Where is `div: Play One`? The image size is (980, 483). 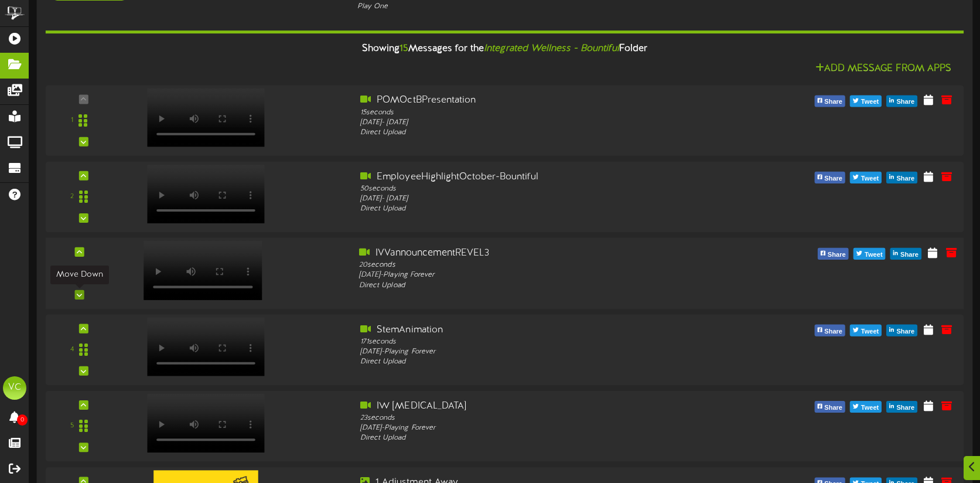 div: Play One is located at coordinates (505, 7).